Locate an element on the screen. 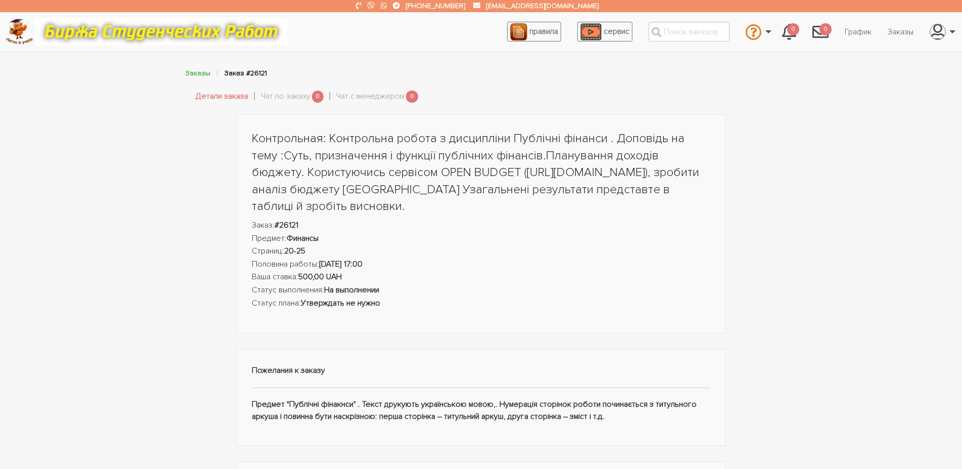 The width and height of the screenshot is (962, 469). a: Чат по заказу is located at coordinates (286, 97).